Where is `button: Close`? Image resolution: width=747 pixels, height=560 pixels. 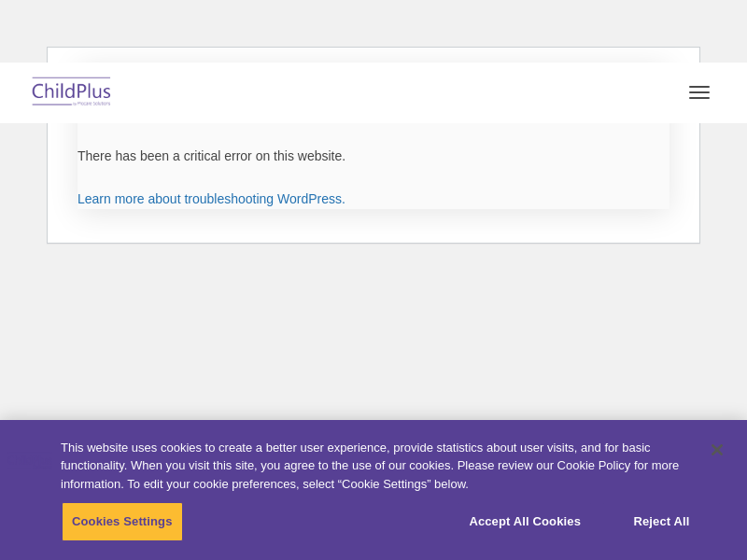
button: Close is located at coordinates (717, 451).